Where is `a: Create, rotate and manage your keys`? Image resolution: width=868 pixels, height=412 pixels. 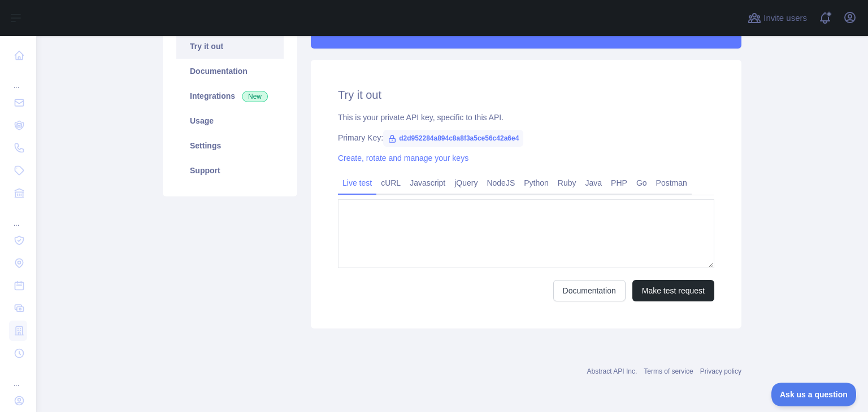
a: Create, rotate and manage your keys is located at coordinates (403, 158).